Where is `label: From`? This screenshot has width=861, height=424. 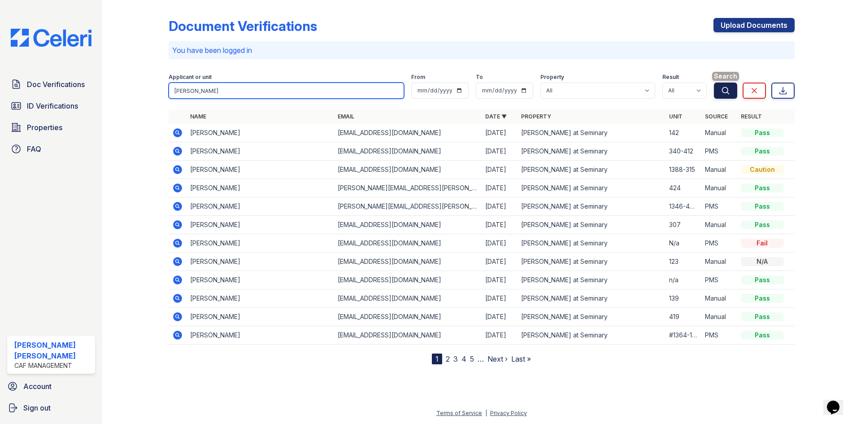 label: From is located at coordinates (418, 77).